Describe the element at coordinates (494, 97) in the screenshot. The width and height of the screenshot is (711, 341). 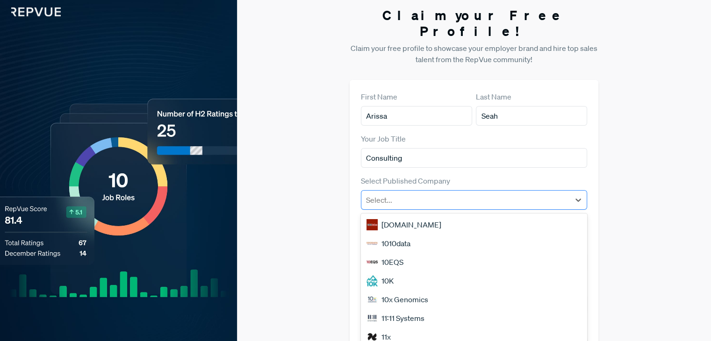
I see `label: Last Name` at that location.